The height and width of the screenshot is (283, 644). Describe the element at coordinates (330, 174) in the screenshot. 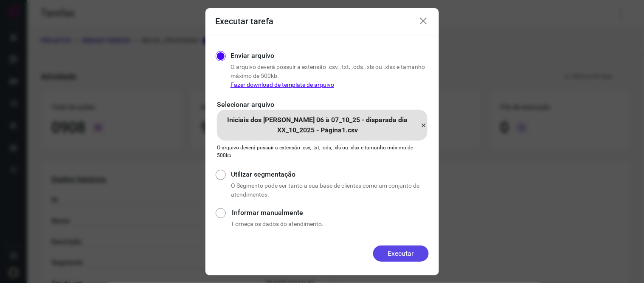

I see `label: Utilizar segmentação` at that location.